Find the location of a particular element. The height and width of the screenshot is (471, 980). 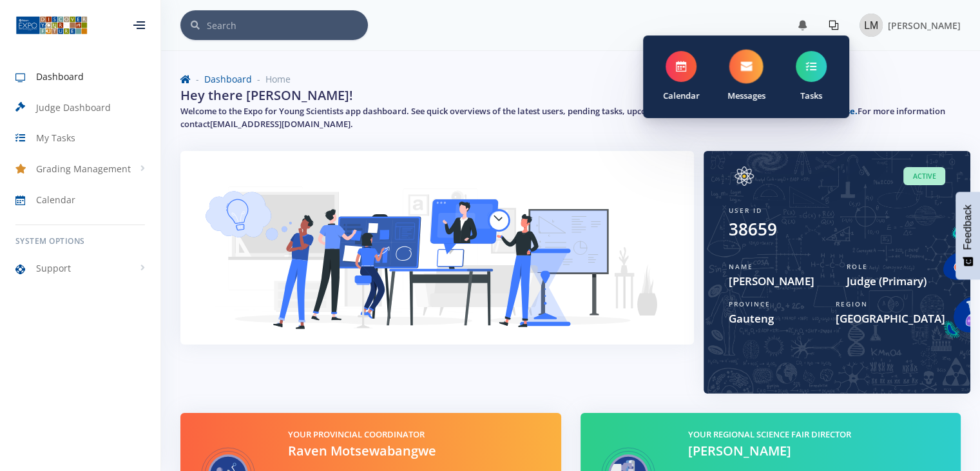

span: Name is located at coordinates (741, 266).